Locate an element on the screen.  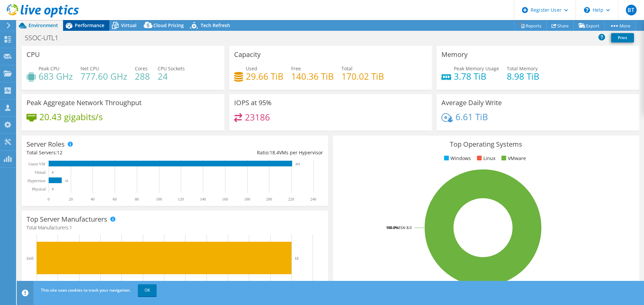
a: Print is located at coordinates (622, 38).